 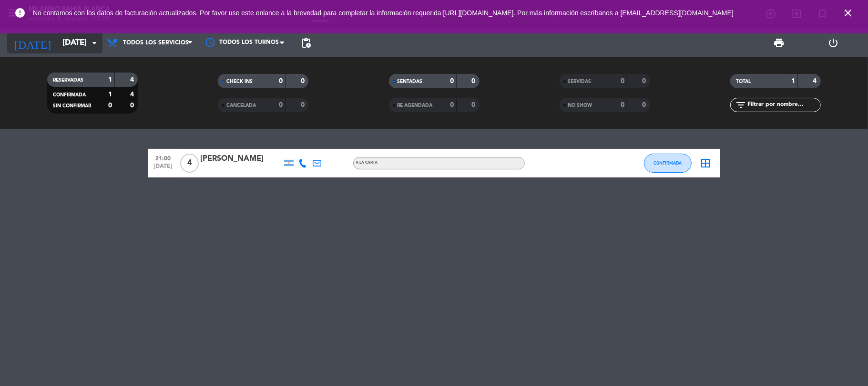 I want to click on span: TOTAL, so click(x=743, y=81).